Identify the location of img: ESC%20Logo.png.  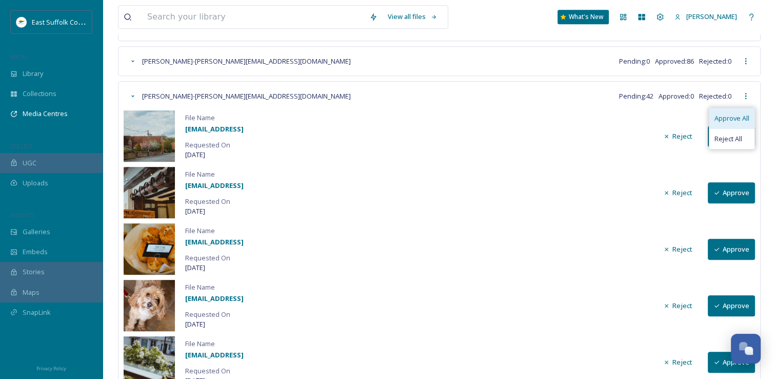
(22, 22).